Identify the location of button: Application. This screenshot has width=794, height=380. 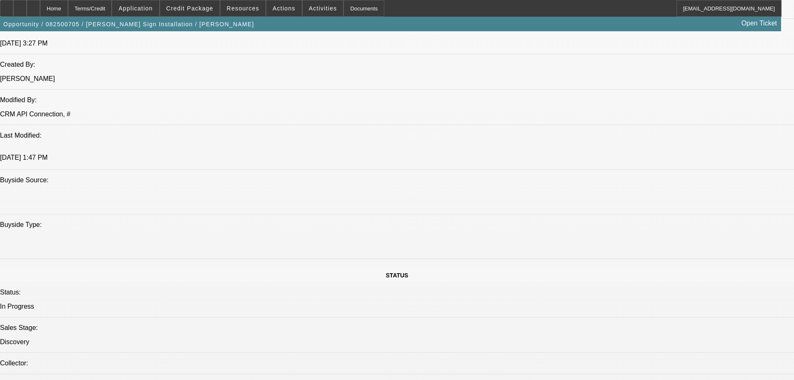
(135, 8).